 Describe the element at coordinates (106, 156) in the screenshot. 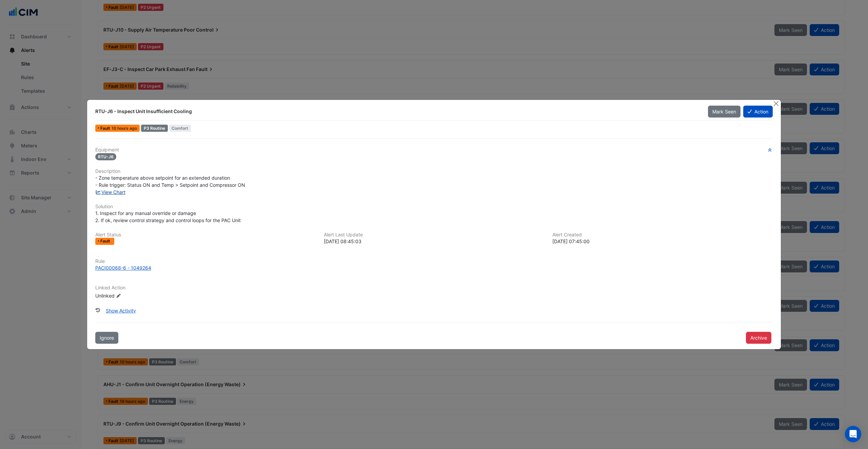

I see `span: RTU-J6` at that location.